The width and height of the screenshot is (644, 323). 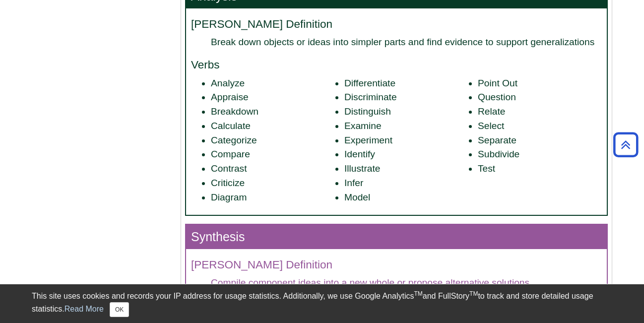 I want to click on li: Categorize, so click(x=273, y=140).